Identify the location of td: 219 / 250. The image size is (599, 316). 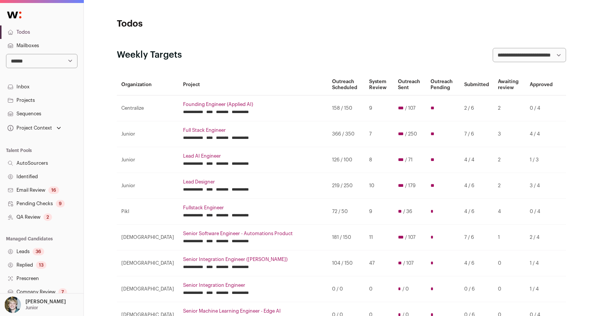
(346, 186).